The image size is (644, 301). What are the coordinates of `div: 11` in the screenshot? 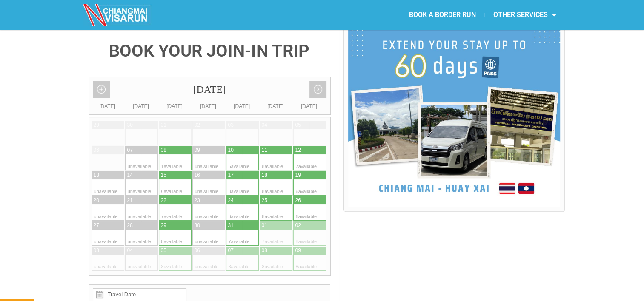 It's located at (264, 150).